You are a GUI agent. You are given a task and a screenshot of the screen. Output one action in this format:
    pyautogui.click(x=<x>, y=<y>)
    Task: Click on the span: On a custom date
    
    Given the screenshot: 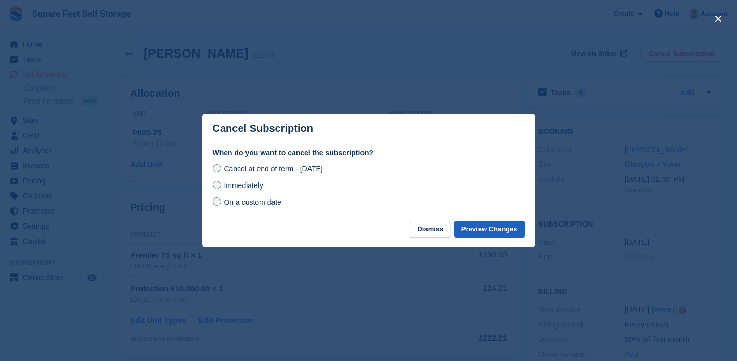 What is the action you would take?
    pyautogui.click(x=252, y=202)
    